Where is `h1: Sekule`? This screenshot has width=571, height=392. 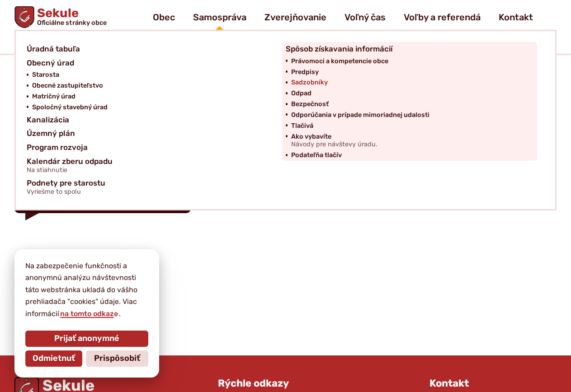
h1: Sekule is located at coordinates (70, 17).